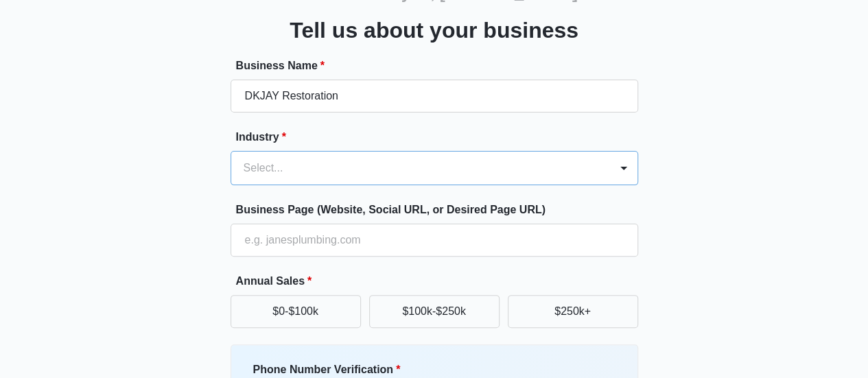 The width and height of the screenshot is (868, 378). Describe the element at coordinates (440, 138) in the screenshot. I see `label: Industry` at that location.